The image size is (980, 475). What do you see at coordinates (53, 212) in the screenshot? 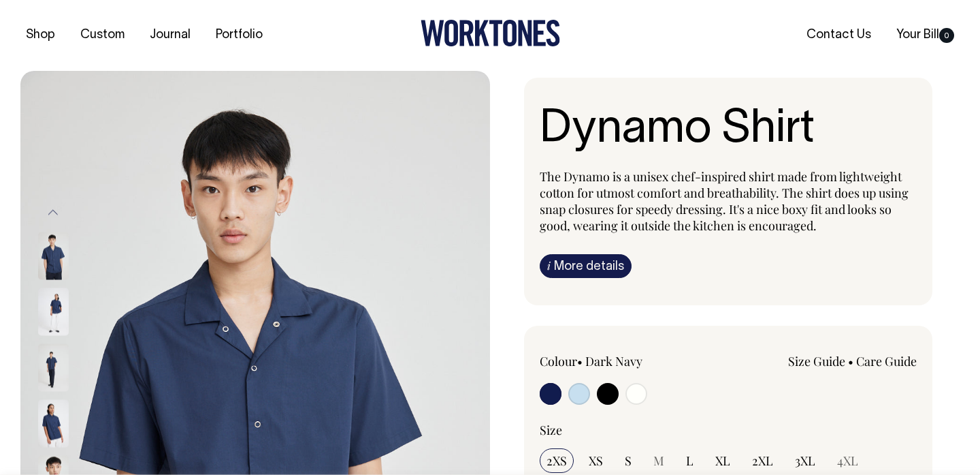
I see `button: Previous` at bounding box center [53, 212].